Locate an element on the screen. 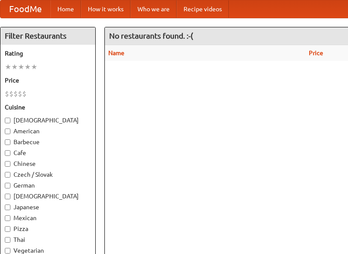 Image resolution: width=348 pixels, height=254 pixels. input: Czech / Slovak is located at coordinates (7, 175).